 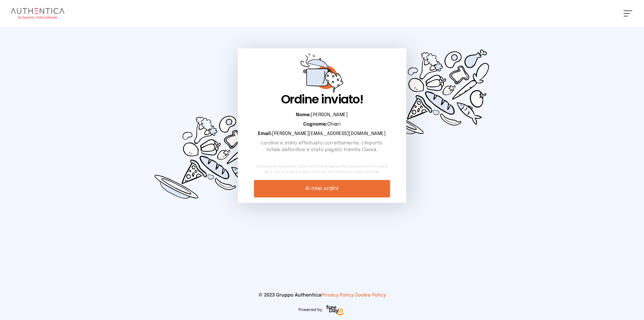 What do you see at coordinates (265, 134) in the screenshot?
I see `b: Email:` at bounding box center [265, 134].